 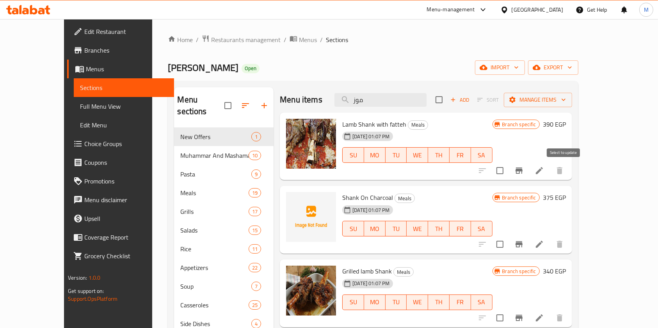 What do you see at coordinates (311, 217) in the screenshot?
I see `img: Shank On Charcoal` at bounding box center [311, 217].